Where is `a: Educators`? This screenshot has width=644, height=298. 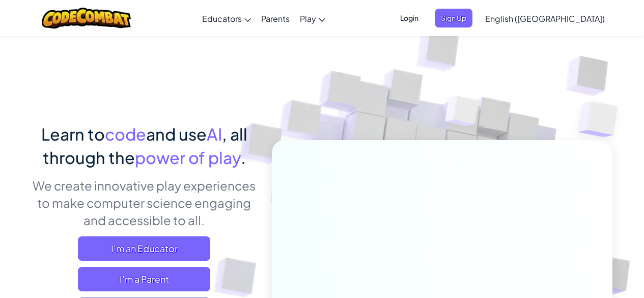
a: Educators is located at coordinates (226, 18).